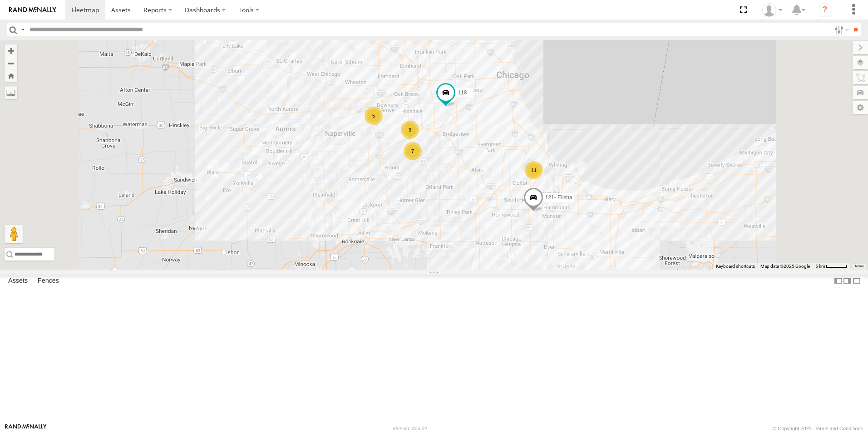 Image resolution: width=868 pixels, height=433 pixels. I want to click on button: Drag Pegman onto the map to open Street View, so click(13, 234).